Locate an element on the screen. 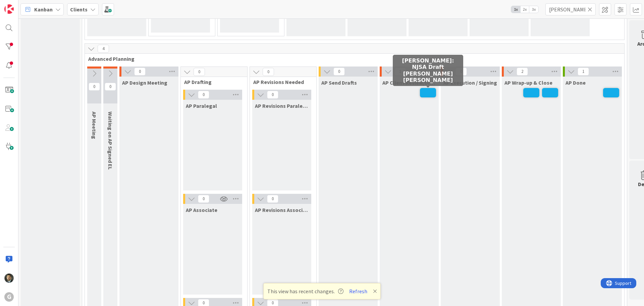  span: AP Wrap-up & Close is located at coordinates (528, 83).